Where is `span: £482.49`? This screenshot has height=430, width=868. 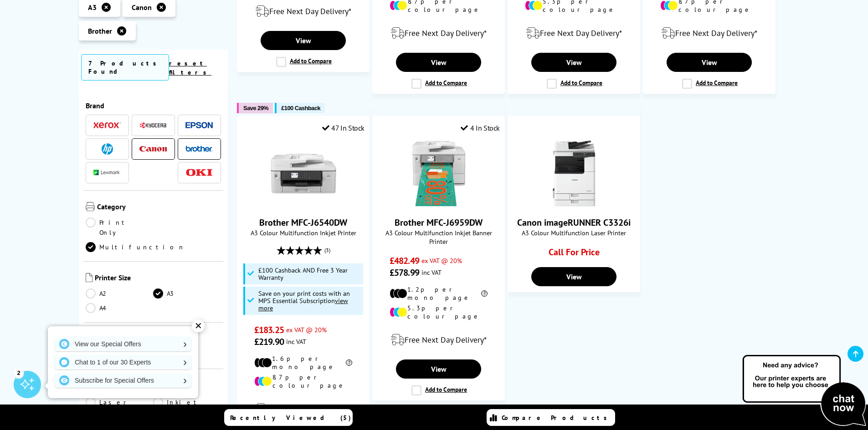
span: £482.49 is located at coordinates (404, 261).